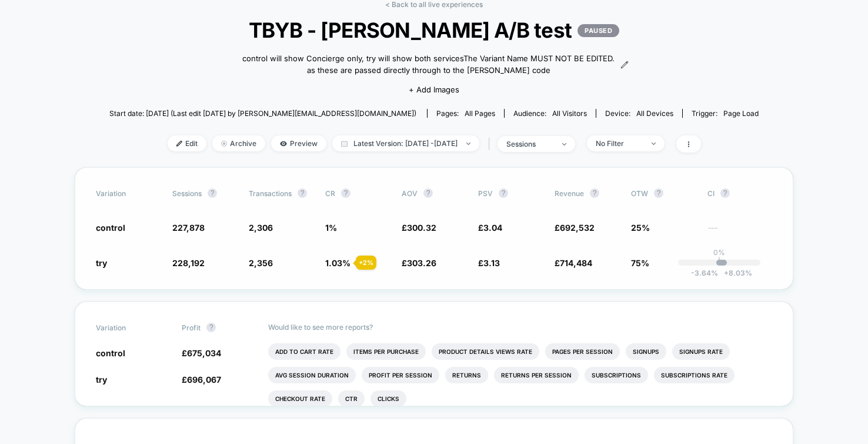 This screenshot has width=868, height=444. What do you see at coordinates (304, 351) in the screenshot?
I see `li: Add To Cart Rate` at bounding box center [304, 351].